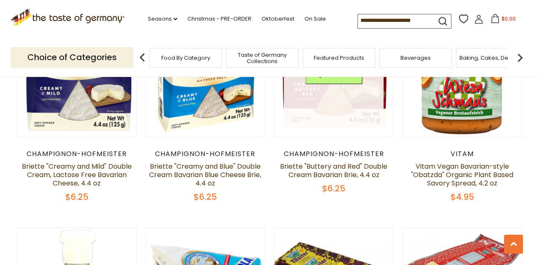 This screenshot has width=539, height=265. What do you see at coordinates (415, 58) in the screenshot?
I see `a: Beverages` at bounding box center [415, 58].